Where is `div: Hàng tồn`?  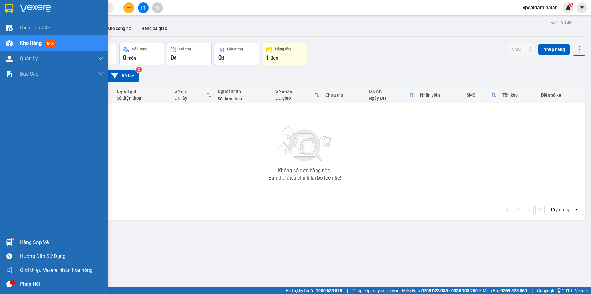
div: Hàng tồn is located at coordinates (283, 49).